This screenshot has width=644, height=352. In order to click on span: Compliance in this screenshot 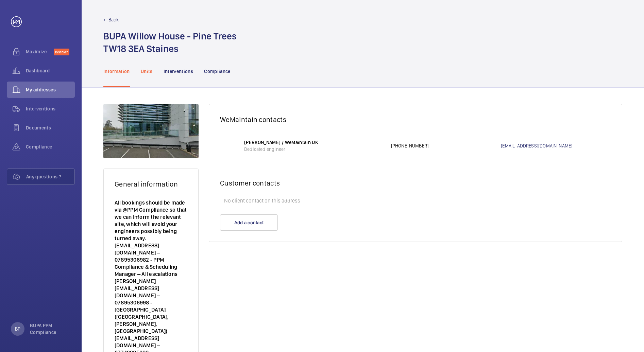, I will do `click(50, 146)`.